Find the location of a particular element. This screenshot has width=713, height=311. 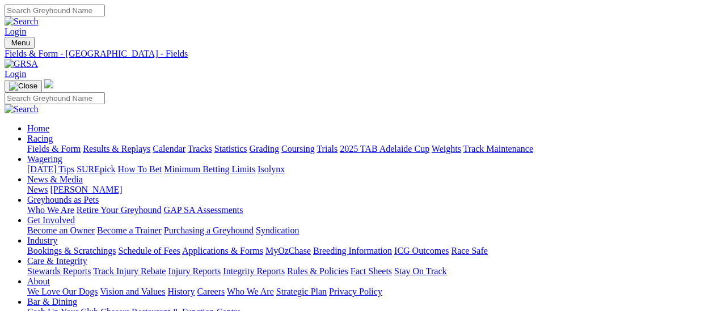

a: Schedule of Fees is located at coordinates (149, 251).